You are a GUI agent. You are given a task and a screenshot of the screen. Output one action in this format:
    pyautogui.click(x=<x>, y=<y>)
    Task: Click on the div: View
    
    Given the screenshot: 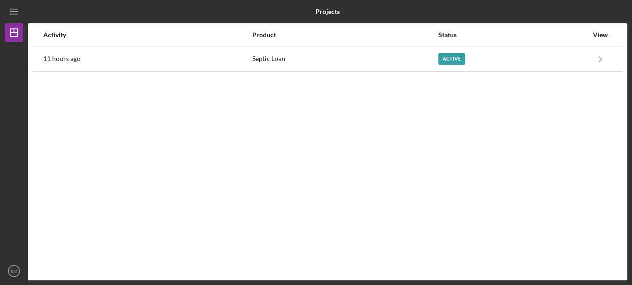 What is the action you would take?
    pyautogui.click(x=600, y=35)
    